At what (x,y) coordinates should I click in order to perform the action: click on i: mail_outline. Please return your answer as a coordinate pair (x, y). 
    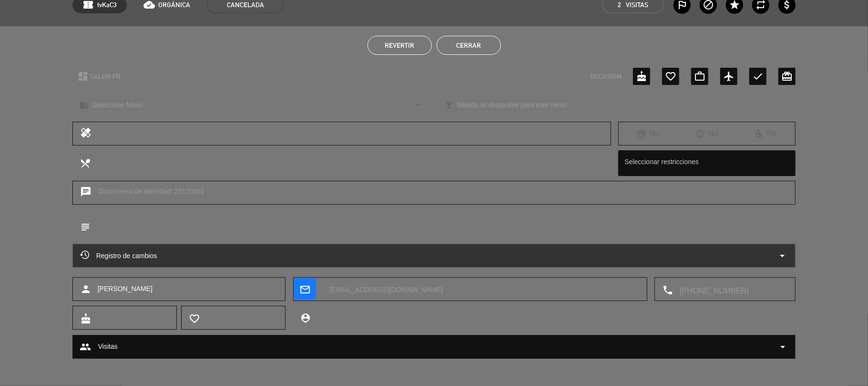
    Looking at the image, I should click on (305, 289).